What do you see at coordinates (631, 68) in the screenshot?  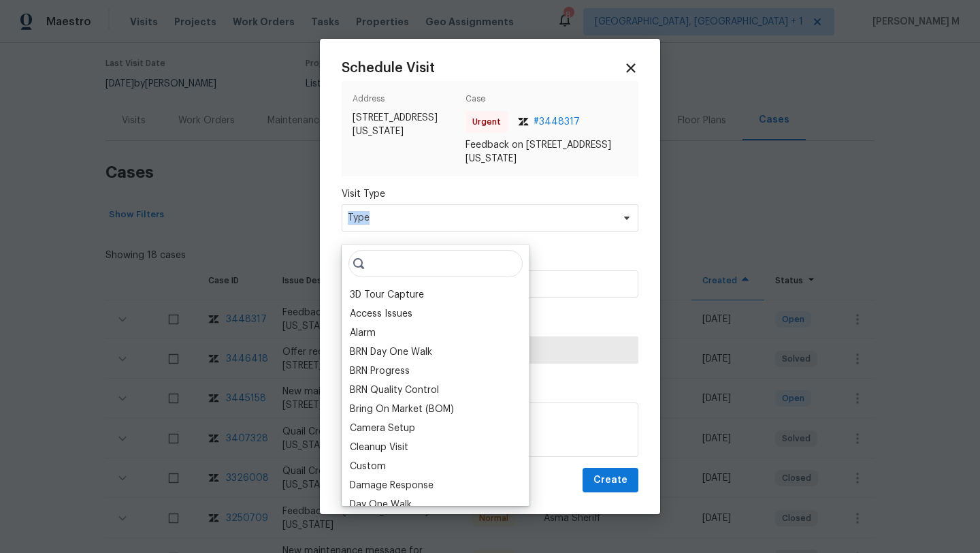 I see `span: Close` at bounding box center [631, 68].